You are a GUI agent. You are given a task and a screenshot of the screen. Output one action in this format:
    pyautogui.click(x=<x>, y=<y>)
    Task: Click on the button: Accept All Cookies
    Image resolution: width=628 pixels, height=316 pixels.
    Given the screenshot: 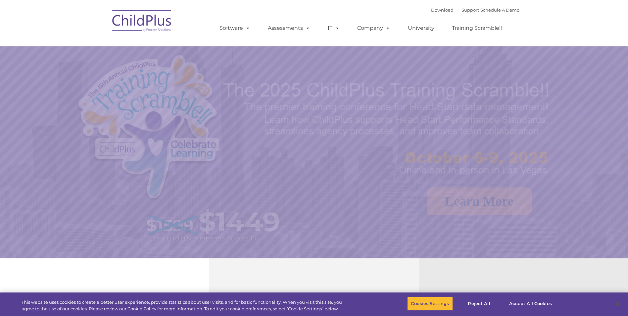 What is the action you would take?
    pyautogui.click(x=530, y=303)
    